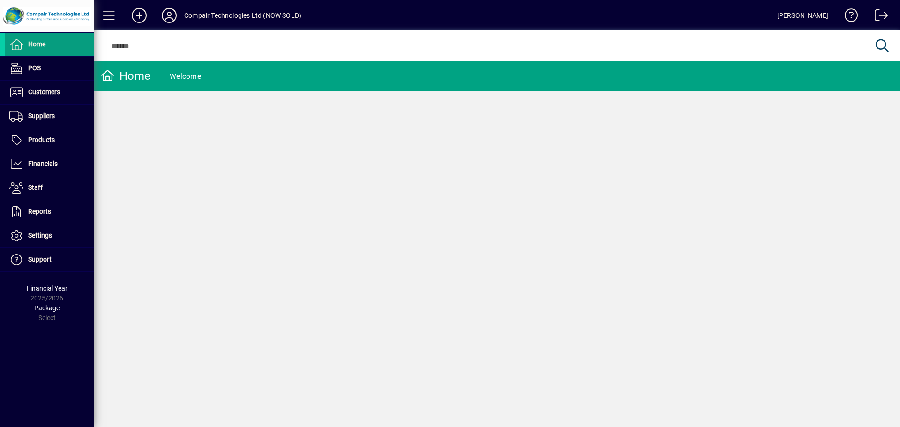  Describe the element at coordinates (47, 308) in the screenshot. I see `span: Package` at that location.